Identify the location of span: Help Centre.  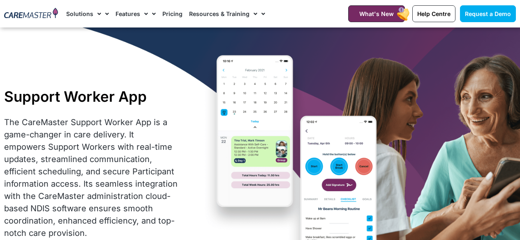
(434, 14).